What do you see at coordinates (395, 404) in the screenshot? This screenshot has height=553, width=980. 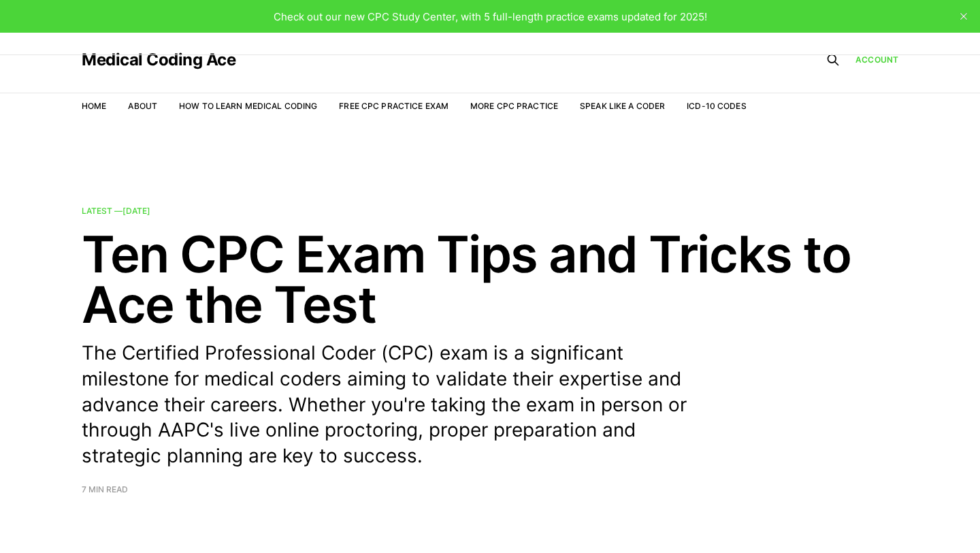 I see `p: The Certified Professional Coder (CPC) exam is a significant milestone for medical coders aiming ...` at bounding box center [395, 404].